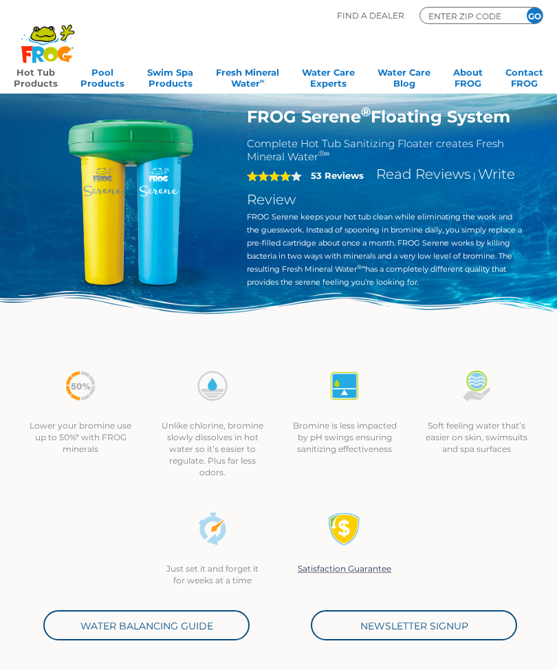 The image size is (557, 670). What do you see at coordinates (371, 15) in the screenshot?
I see `p: Find A Dealer` at bounding box center [371, 15].